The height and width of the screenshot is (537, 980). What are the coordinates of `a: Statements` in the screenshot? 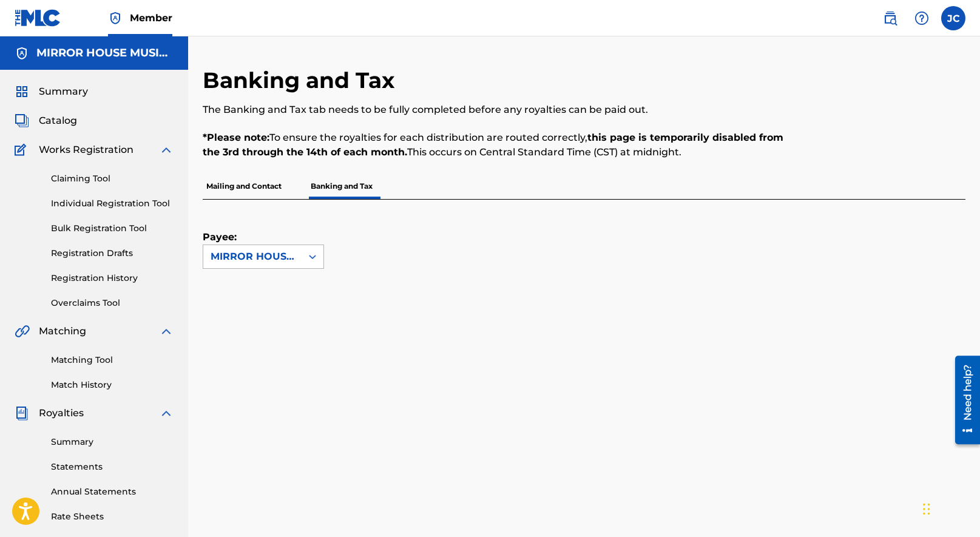 It's located at (112, 467).